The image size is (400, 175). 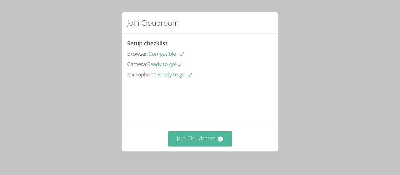 I want to click on h2: Join Cloudroom, so click(x=153, y=23).